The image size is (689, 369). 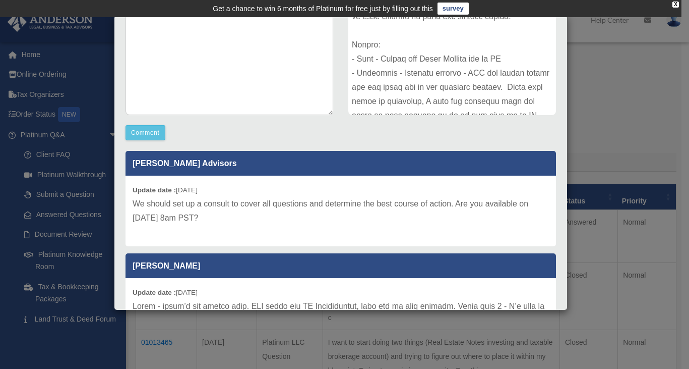 I want to click on p: We should set up a consult to cover all questions and determine the best course of action. Are yo..., so click(x=341, y=211).